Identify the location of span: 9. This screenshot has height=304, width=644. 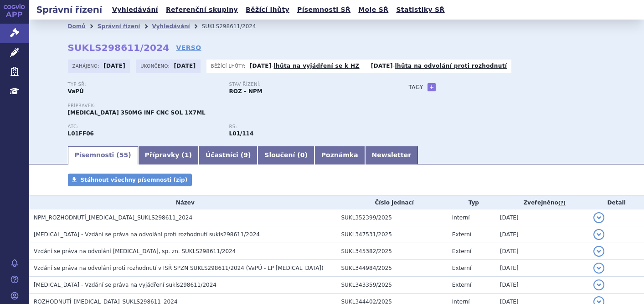
(246, 156).